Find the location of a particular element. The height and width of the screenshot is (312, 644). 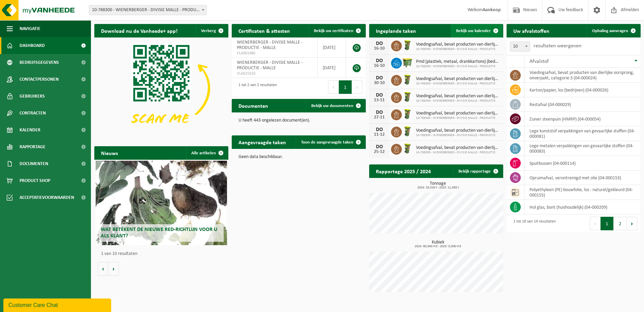

div: Customer Care Chat is located at coordinates (54, 8).